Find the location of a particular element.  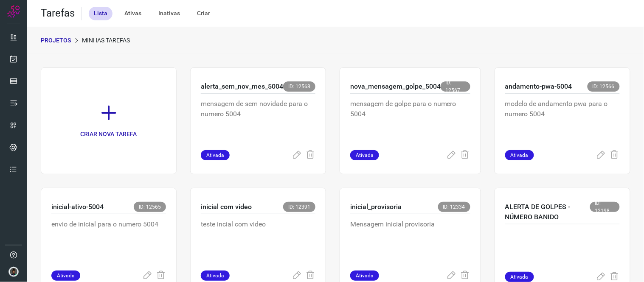

div: Criar is located at coordinates (203, 14).